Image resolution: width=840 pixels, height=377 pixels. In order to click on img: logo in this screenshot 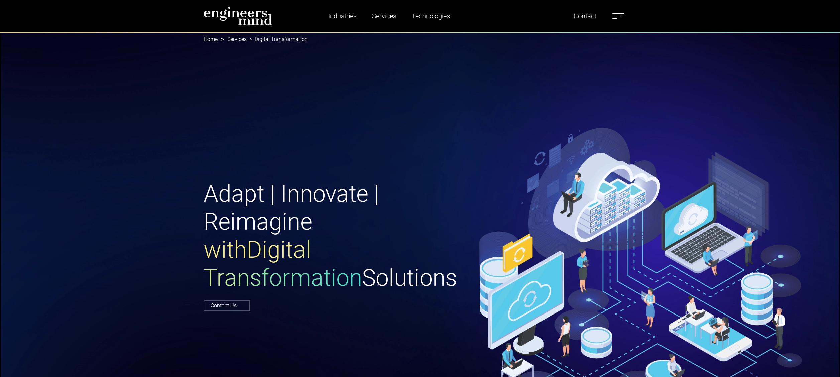, I will do `click(238, 16)`.